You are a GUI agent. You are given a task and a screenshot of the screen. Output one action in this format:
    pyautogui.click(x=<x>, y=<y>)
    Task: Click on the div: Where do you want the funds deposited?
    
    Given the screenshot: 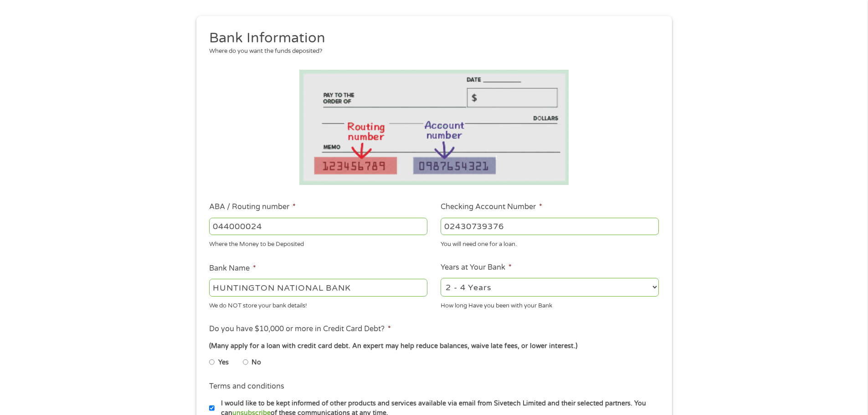 What is the action you would take?
    pyautogui.click(x=430, y=52)
    